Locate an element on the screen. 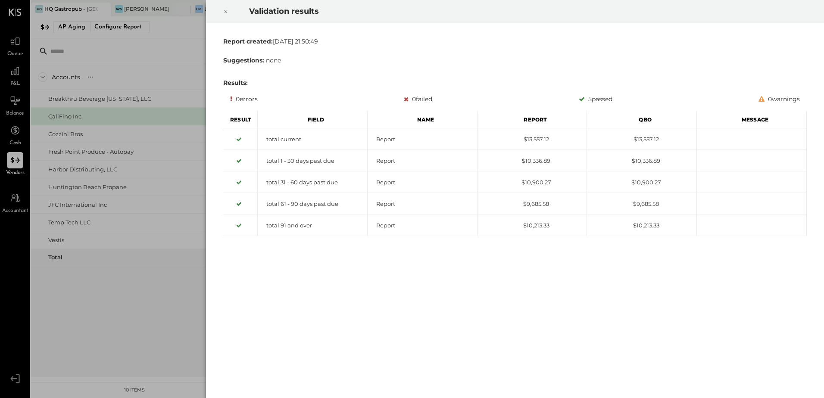  div: Message is located at coordinates (752, 120).